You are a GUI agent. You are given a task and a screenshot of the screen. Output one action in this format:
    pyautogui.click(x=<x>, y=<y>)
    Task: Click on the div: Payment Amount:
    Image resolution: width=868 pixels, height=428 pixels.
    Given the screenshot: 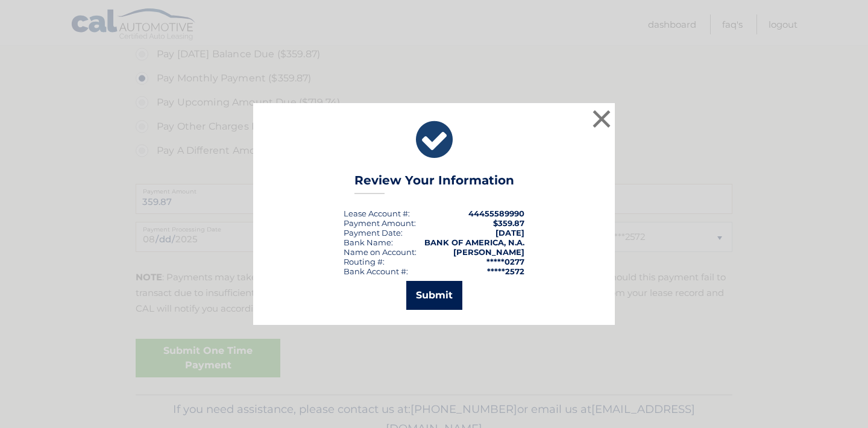 What is the action you would take?
    pyautogui.click(x=380, y=223)
    